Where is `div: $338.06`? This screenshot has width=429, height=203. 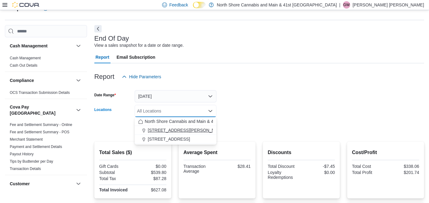
div: $338.06 is located at coordinates (403, 166).